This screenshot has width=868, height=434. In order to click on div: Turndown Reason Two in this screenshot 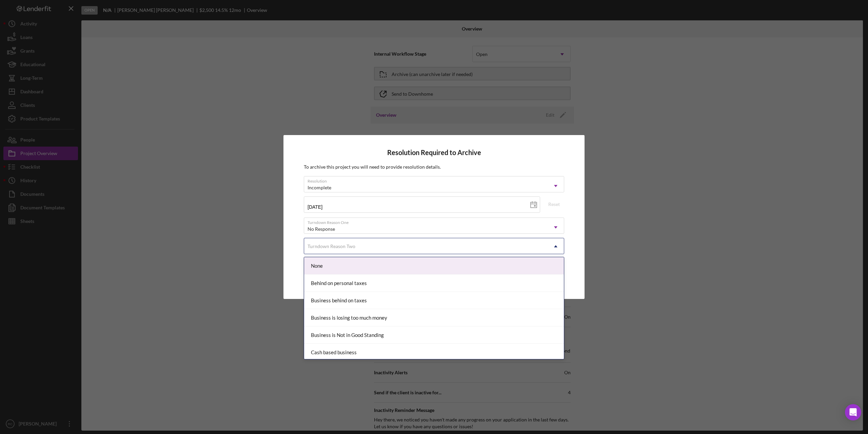, I will do `click(331, 247)`.